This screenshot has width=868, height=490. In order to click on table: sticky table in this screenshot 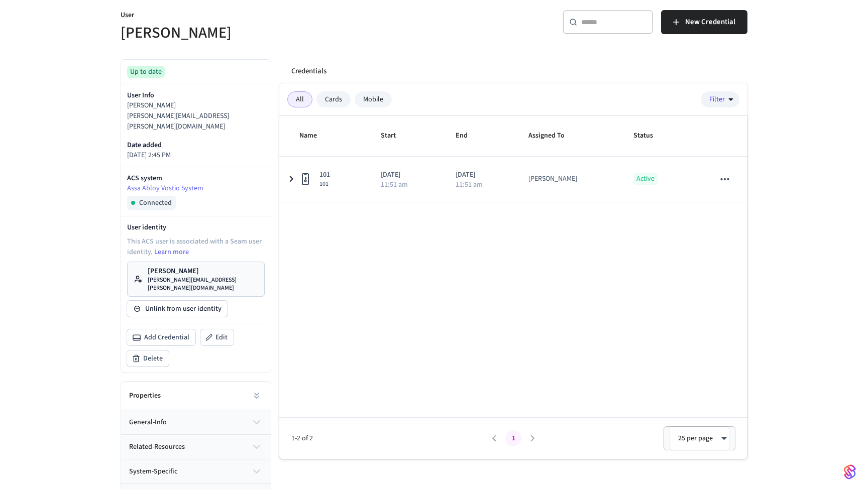, I will do `click(513, 159)`.